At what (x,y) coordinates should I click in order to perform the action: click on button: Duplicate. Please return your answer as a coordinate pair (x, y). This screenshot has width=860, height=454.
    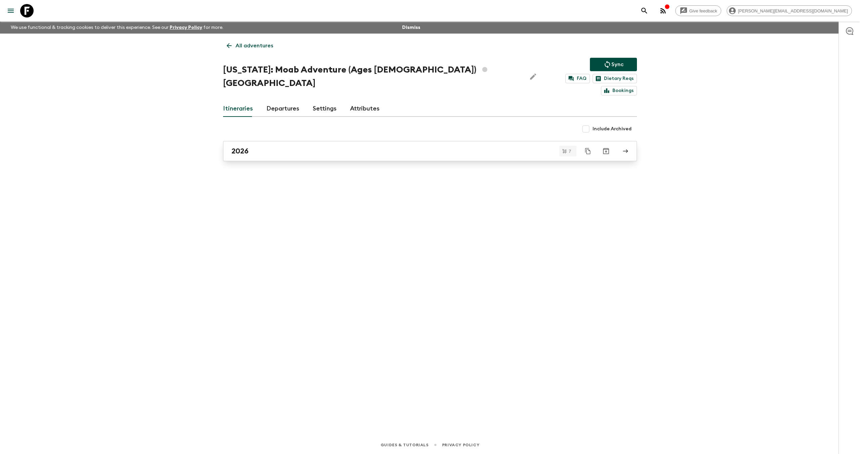
    Looking at the image, I should click on (588, 151).